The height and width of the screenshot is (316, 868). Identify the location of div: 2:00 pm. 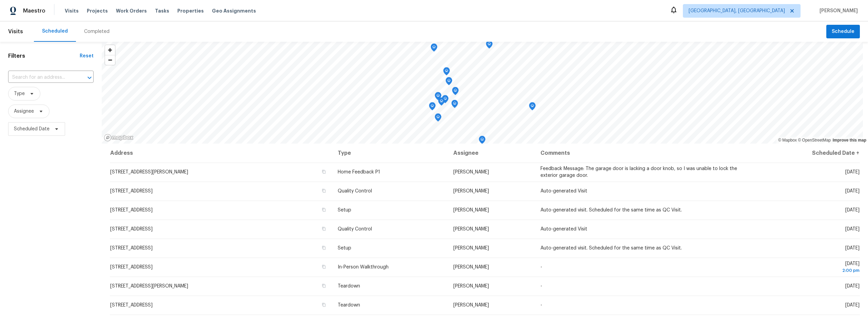
(812, 270).